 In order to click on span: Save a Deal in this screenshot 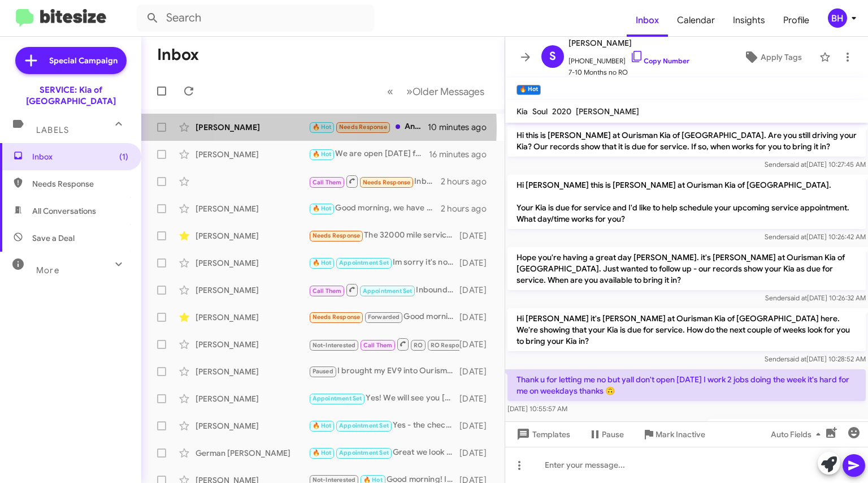, I will do `click(53, 238)`.